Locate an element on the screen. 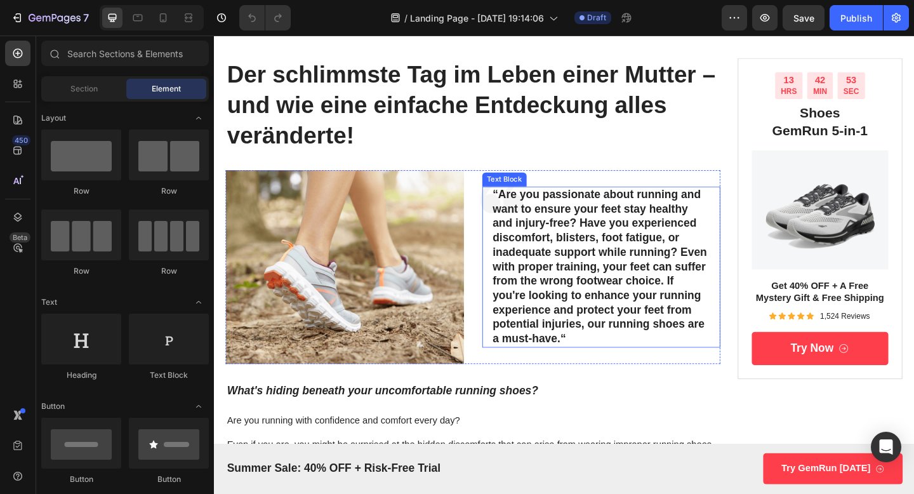 The width and height of the screenshot is (914, 494). h1: Der schlimmste Tag im Leben einer Mutter – und wie eine einfache Entdeckung alles veränderte! is located at coordinates (282, 76).